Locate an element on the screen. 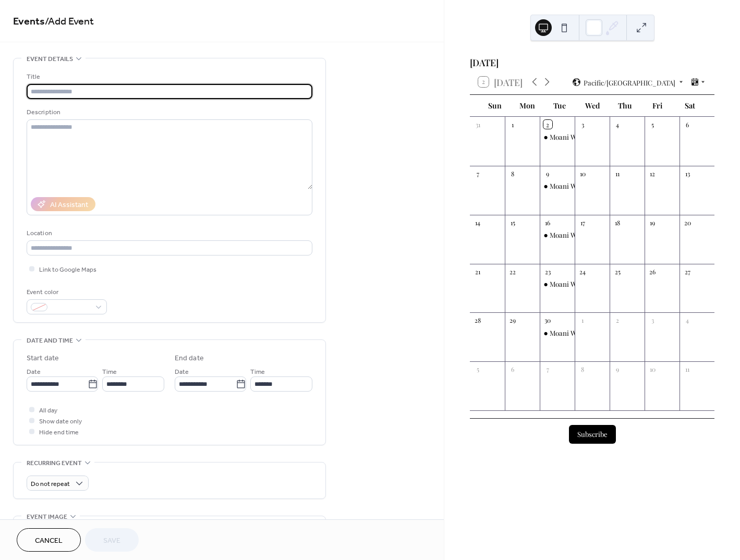 The width and height of the screenshot is (740, 560). span: / Add Event is located at coordinates (69, 22).